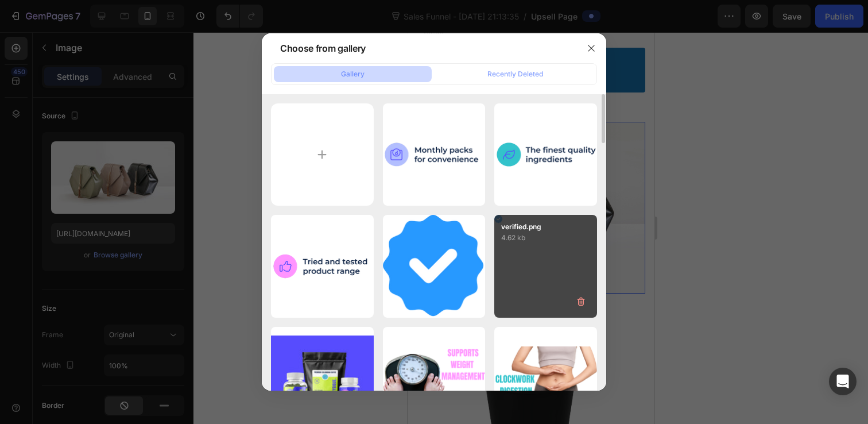 The height and width of the screenshot is (424, 868). Describe the element at coordinates (352, 74) in the screenshot. I see `button: Gallery` at that location.